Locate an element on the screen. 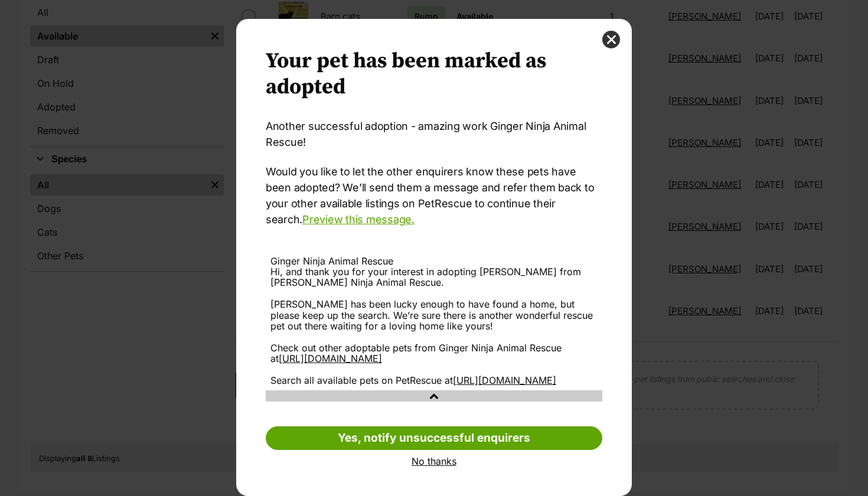 This screenshot has height=496, width=868. a: Preview this message. is located at coordinates (358, 219).